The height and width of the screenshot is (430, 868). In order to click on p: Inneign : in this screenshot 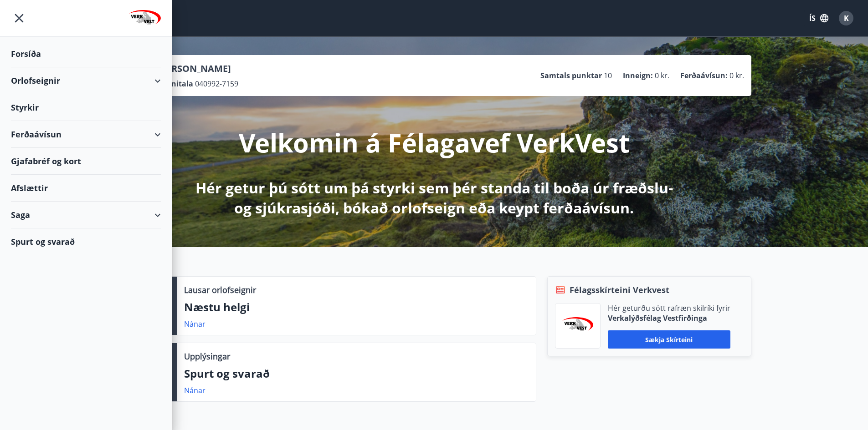, I will do `click(638, 76)`.